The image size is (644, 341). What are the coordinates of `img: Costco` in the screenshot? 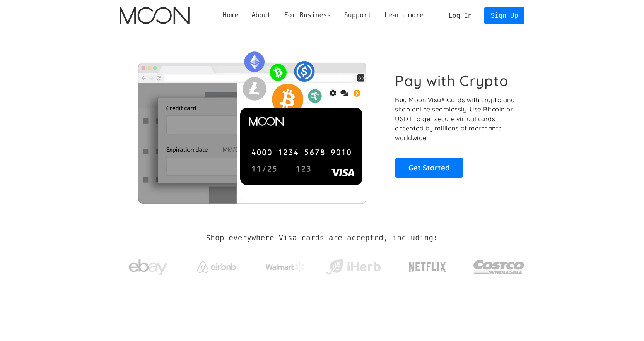 It's located at (499, 267).